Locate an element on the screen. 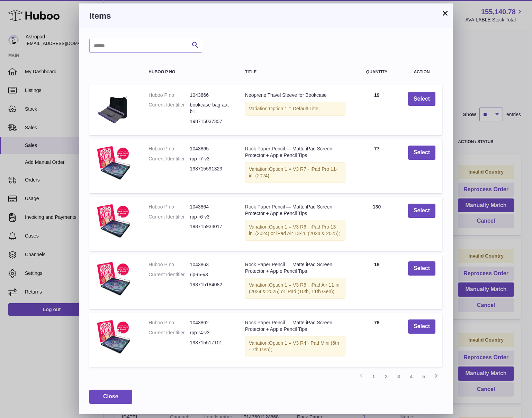  span: Option 1 = V3 R6 - iPad Pro 13-in. (2024) or iPad Air 13-in. (2024 & 2025); is located at coordinates (294, 230).